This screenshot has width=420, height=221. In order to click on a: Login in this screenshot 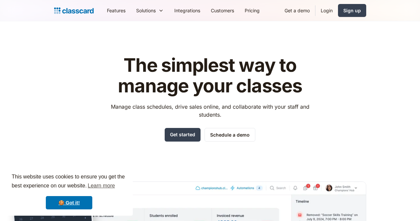, I will do `click(327, 10)`.